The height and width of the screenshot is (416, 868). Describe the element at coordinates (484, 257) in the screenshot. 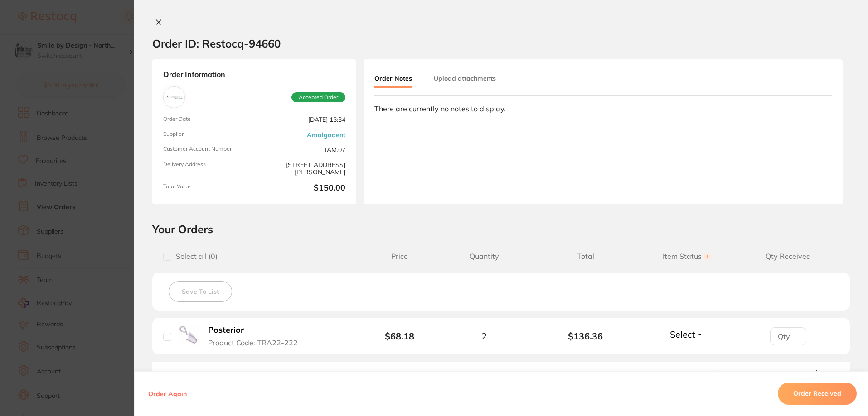

I see `span: Quantity` at that location.